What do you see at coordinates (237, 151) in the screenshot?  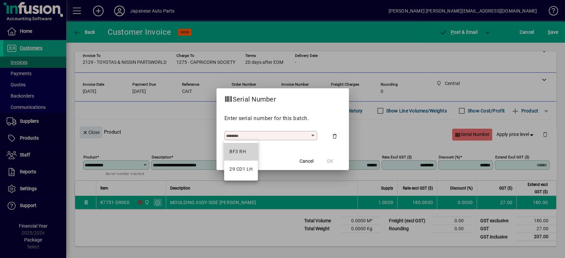 I see `div: BF3 RH` at bounding box center [237, 151].